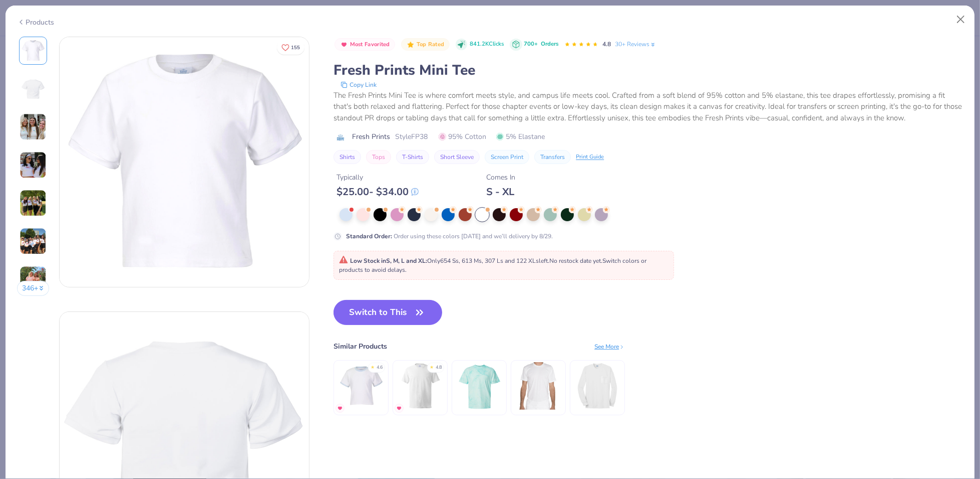 The height and width of the screenshot is (479, 980). Describe the element at coordinates (36, 22) in the screenshot. I see `div: Products` at that location.